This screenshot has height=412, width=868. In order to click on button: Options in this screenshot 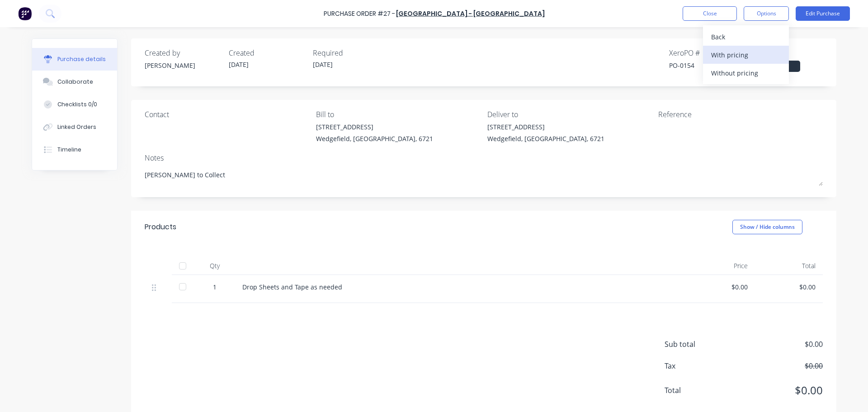, I will do `click(766, 14)`.